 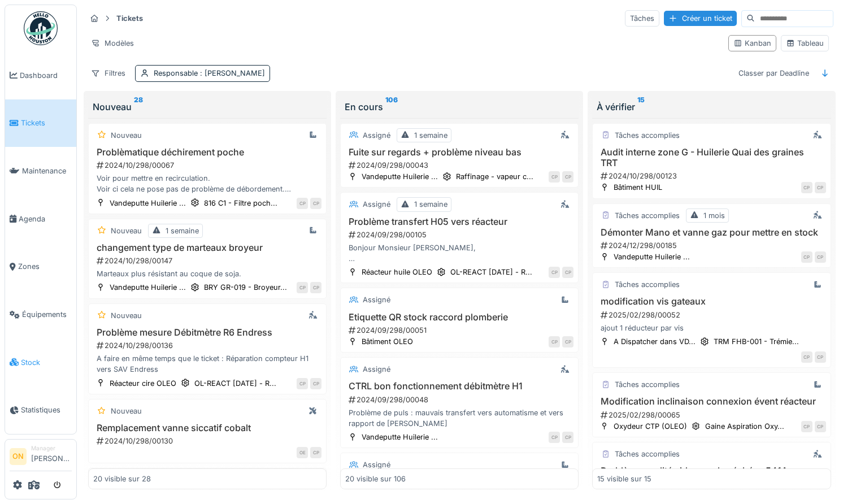 I want to click on div: 2024/12/298/00185, so click(x=713, y=245).